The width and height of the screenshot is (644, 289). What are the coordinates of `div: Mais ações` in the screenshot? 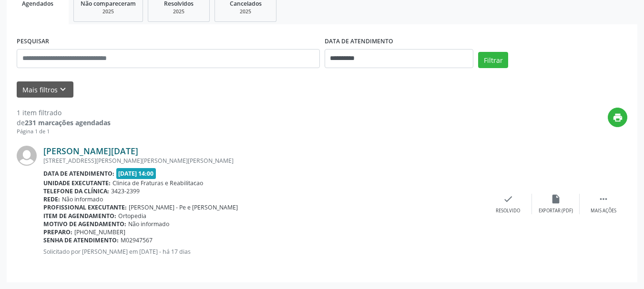 It's located at (603, 211).